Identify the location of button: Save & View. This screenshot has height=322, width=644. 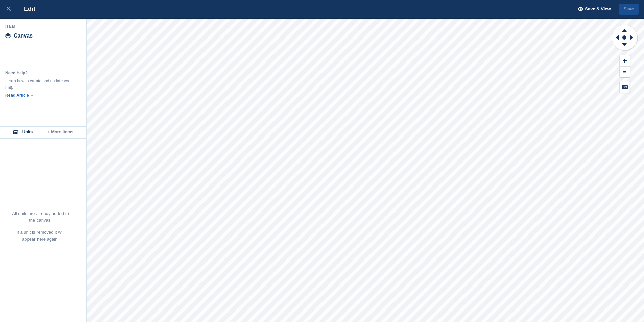
(592, 9).